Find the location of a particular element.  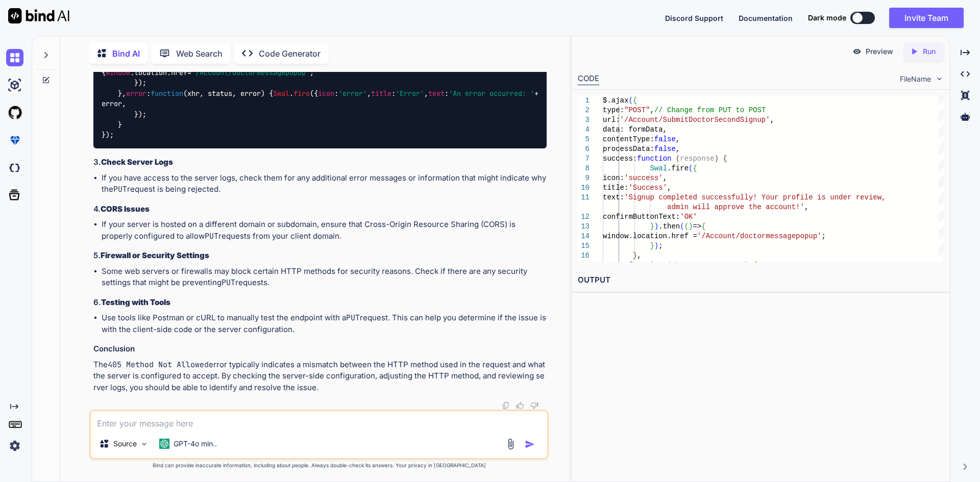

span: window is located at coordinates (118, 72).